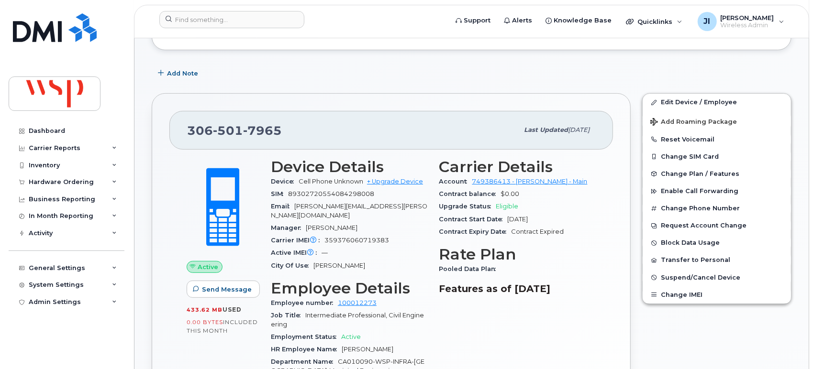  I want to click on span: 89302720554084298008, so click(331, 194).